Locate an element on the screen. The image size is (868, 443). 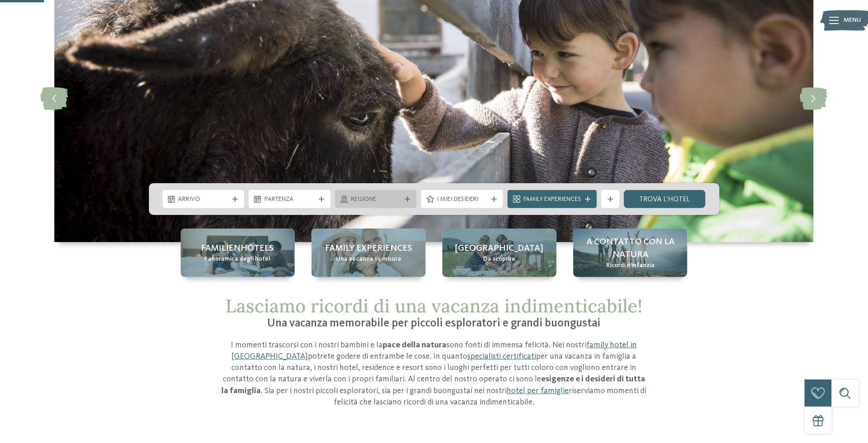
span: Family Experiences is located at coordinates (552, 199).